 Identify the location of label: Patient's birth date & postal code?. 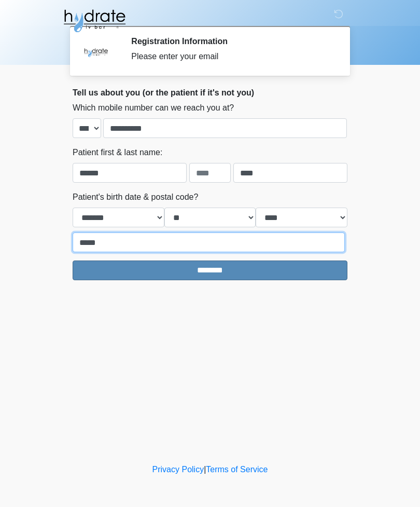
(136, 197).